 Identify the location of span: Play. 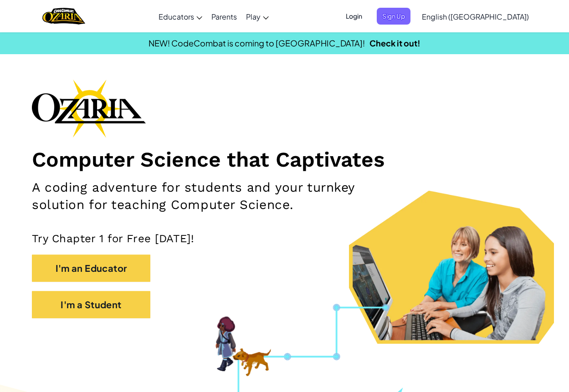
(253, 16).